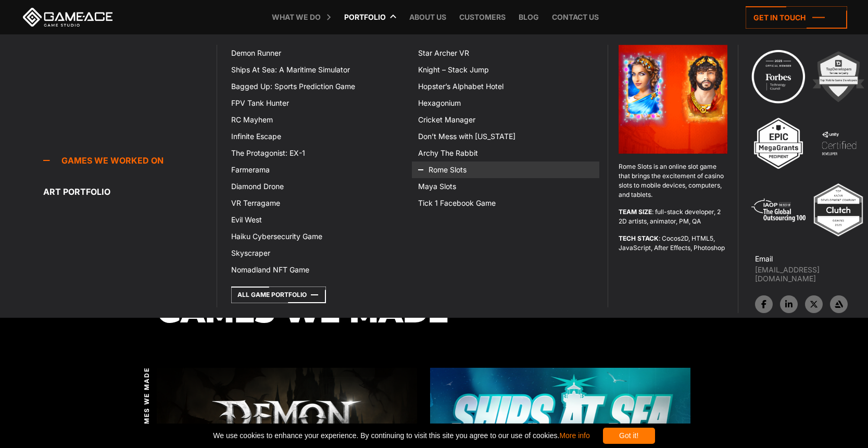  Describe the element at coordinates (130, 161) in the screenshot. I see `a: Games we worked on` at that location.